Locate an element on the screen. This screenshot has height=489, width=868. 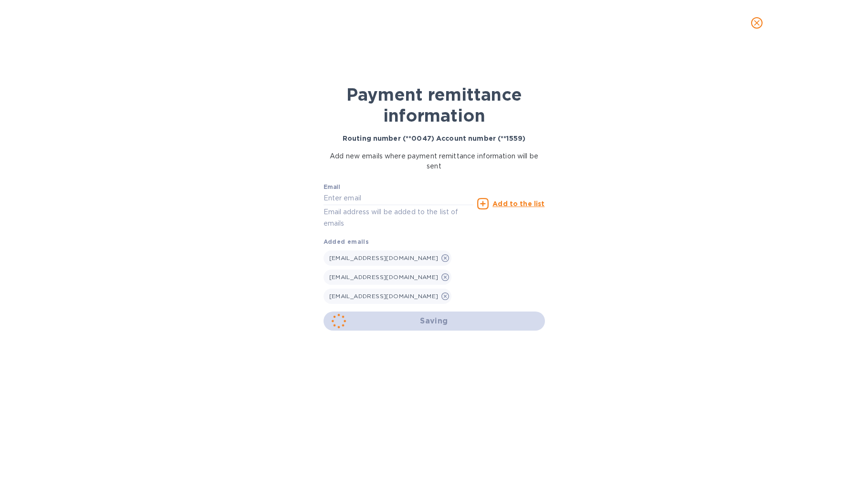
label: Email is located at coordinates (332, 187).